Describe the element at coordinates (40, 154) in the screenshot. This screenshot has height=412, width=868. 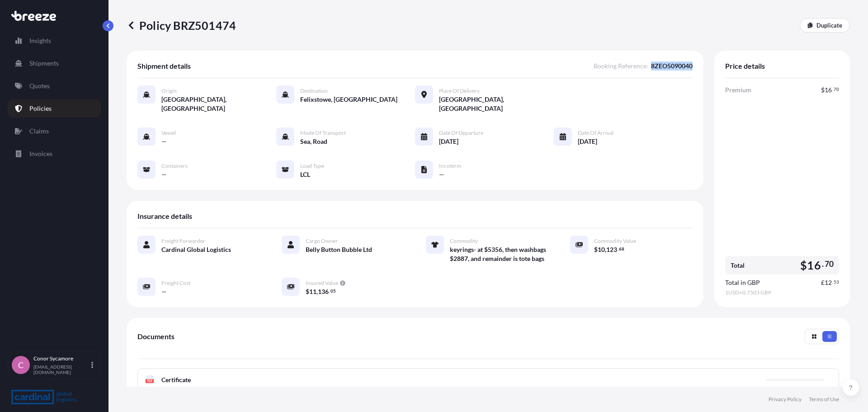
I see `p: Invoices` at that location.